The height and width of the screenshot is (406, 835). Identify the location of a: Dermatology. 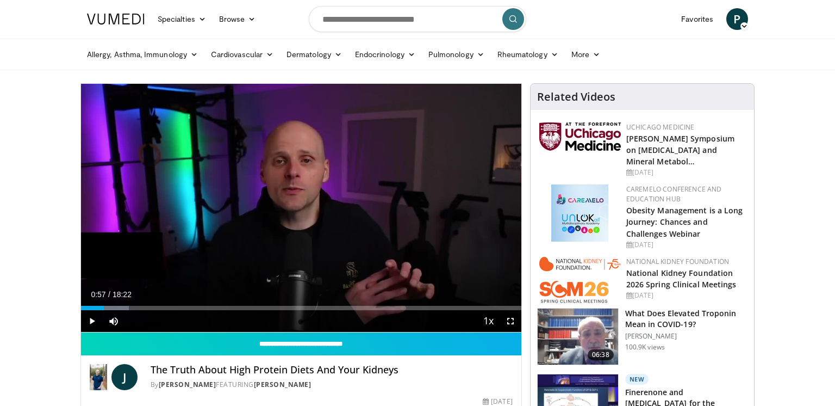
(314, 54).